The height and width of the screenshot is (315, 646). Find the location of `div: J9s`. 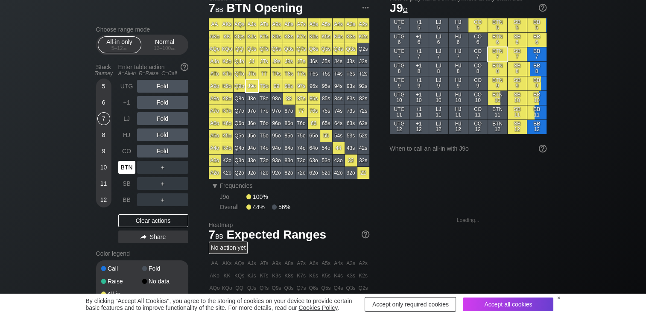

div: J9s is located at coordinates (277, 61).